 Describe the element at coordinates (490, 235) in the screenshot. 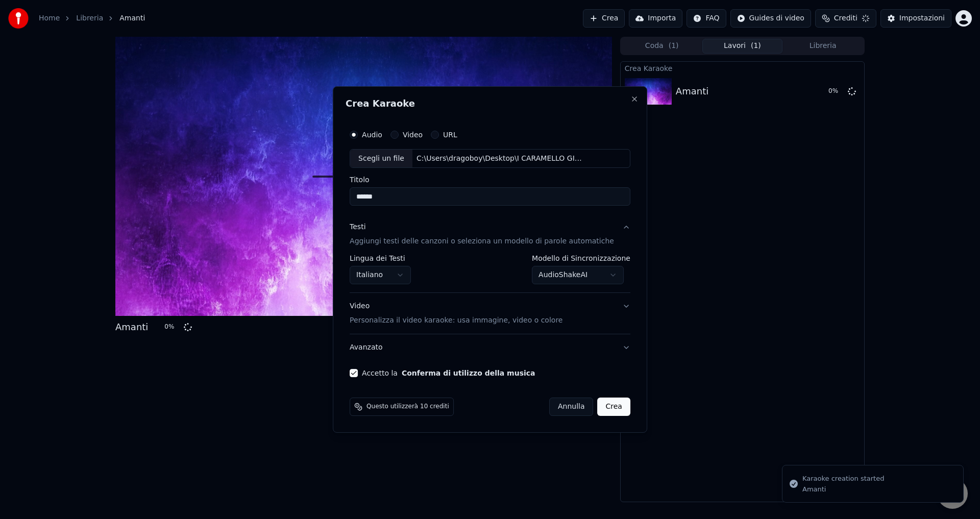

I see `button: TestiAggiungi testi delle canzoni o seleziona un modello di parole automatiche` at that location.